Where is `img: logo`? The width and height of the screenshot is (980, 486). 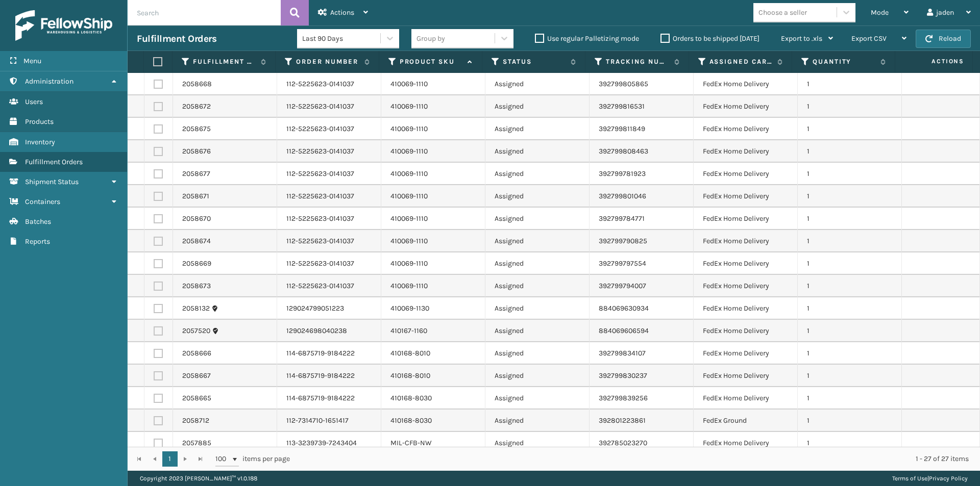
img: logo is located at coordinates (64, 25).